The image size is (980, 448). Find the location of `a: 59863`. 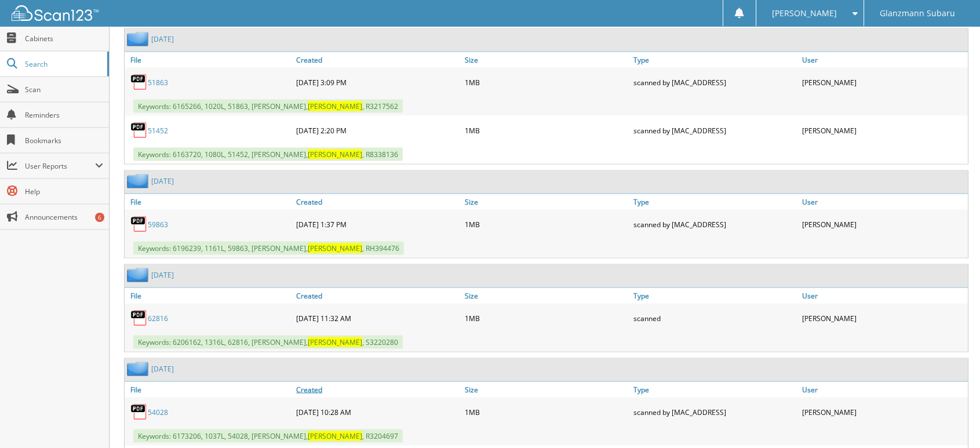

a: 59863 is located at coordinates (158, 225).